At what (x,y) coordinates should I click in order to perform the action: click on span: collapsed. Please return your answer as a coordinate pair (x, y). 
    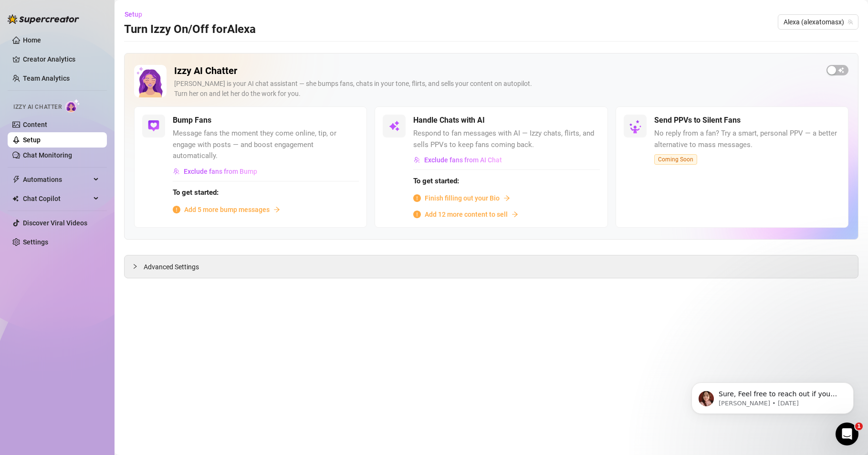
    Looking at the image, I should click on (135, 267).